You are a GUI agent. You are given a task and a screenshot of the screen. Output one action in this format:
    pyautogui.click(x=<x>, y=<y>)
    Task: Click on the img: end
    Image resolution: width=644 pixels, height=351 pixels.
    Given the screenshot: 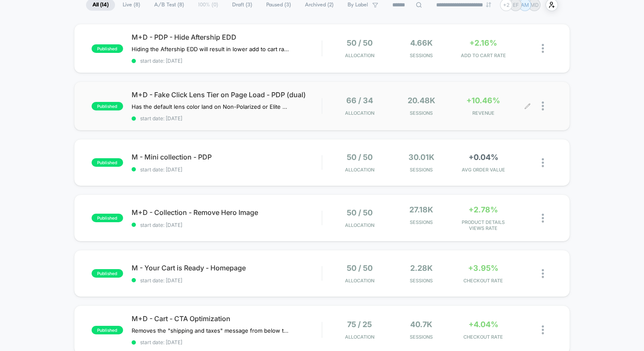 What is the action you would take?
    pyautogui.click(x=489, y=5)
    